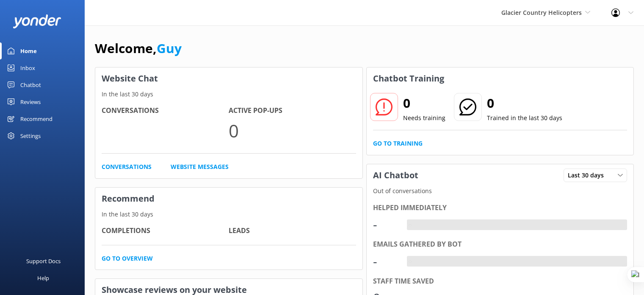 The image size is (644, 295). I want to click on div: Help, so click(43, 278).